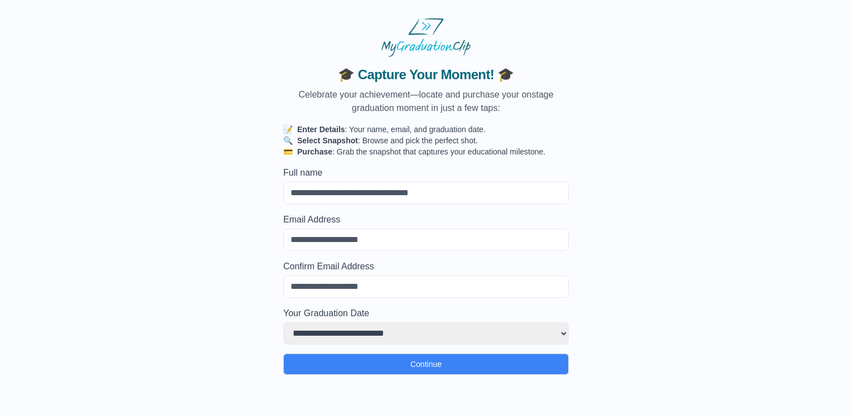 This screenshot has width=852, height=416. Describe the element at coordinates (426, 37) in the screenshot. I see `img: MyGraduationClip` at that location.